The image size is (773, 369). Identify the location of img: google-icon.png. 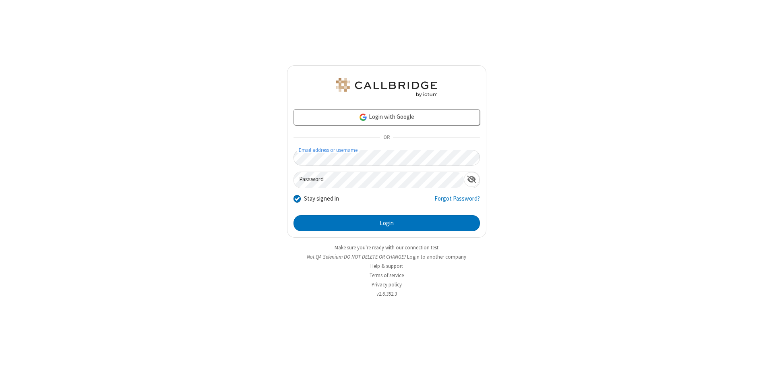
(363, 117).